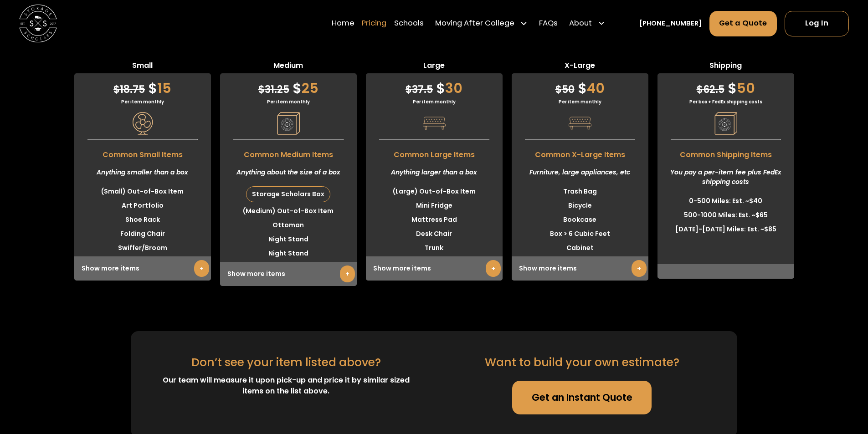 Image resolution: width=868 pixels, height=434 pixels. Describe the element at coordinates (580, 172) in the screenshot. I see `div: Furniture, large appliances, etc` at that location.